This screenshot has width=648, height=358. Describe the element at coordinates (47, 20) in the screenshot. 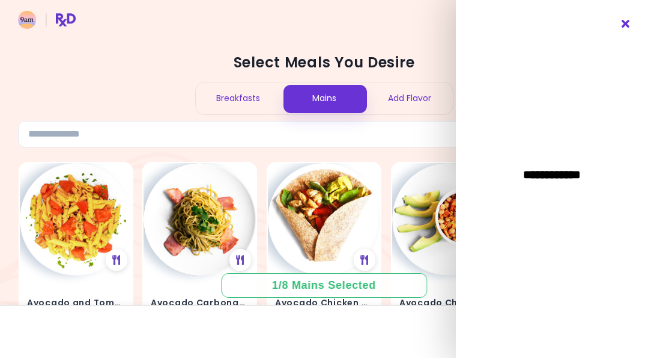

I see `img: RxDiet` at that location.